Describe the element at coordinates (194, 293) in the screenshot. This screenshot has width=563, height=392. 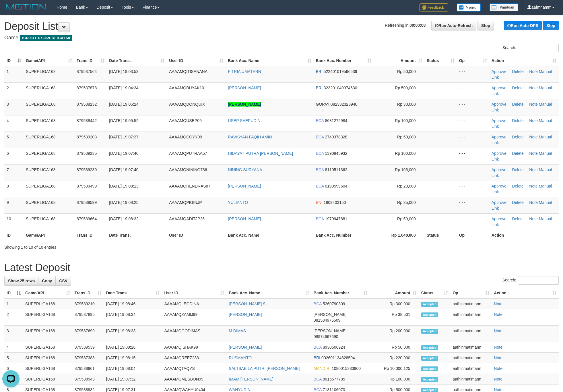
I see `th: User ID: activate to sort column ascending` at that location.